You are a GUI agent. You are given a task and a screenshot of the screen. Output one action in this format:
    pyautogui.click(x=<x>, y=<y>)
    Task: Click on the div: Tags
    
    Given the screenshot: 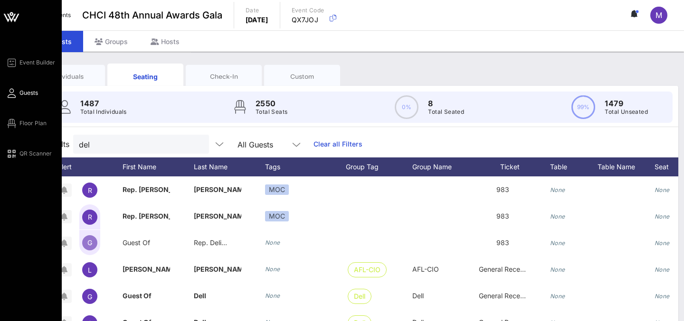 What is the action you would take?
    pyautogui.click(x=305, y=167)
    